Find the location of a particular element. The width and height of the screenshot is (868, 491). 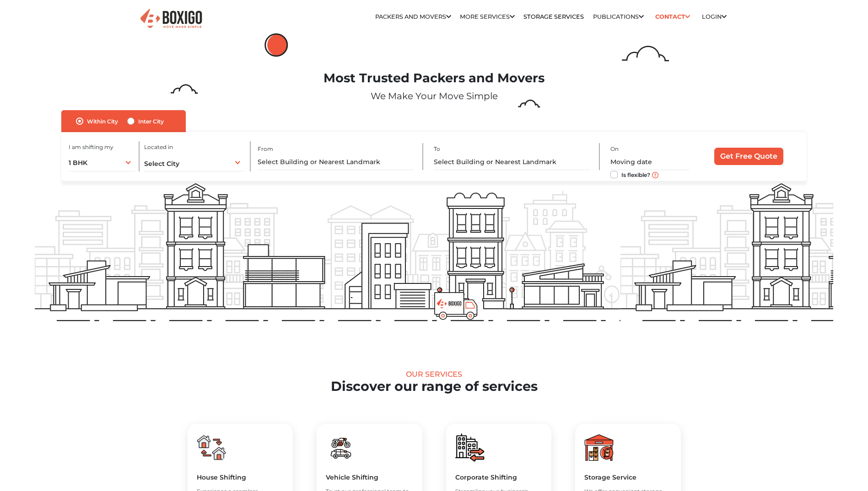

h5: Storage Service is located at coordinates (628, 477).